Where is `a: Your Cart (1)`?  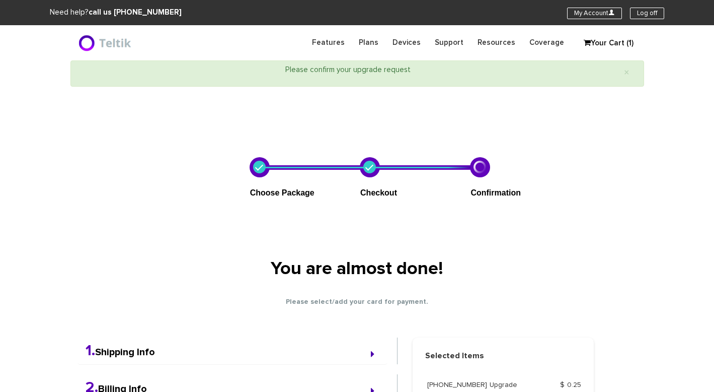
a: Your Cart (1) is located at coordinates (604, 43).